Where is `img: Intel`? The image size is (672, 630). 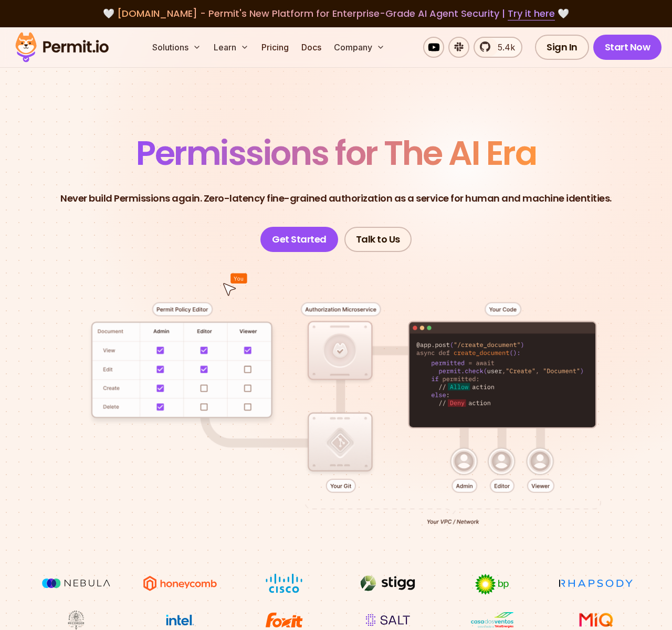
img: Intel is located at coordinates (180, 620).